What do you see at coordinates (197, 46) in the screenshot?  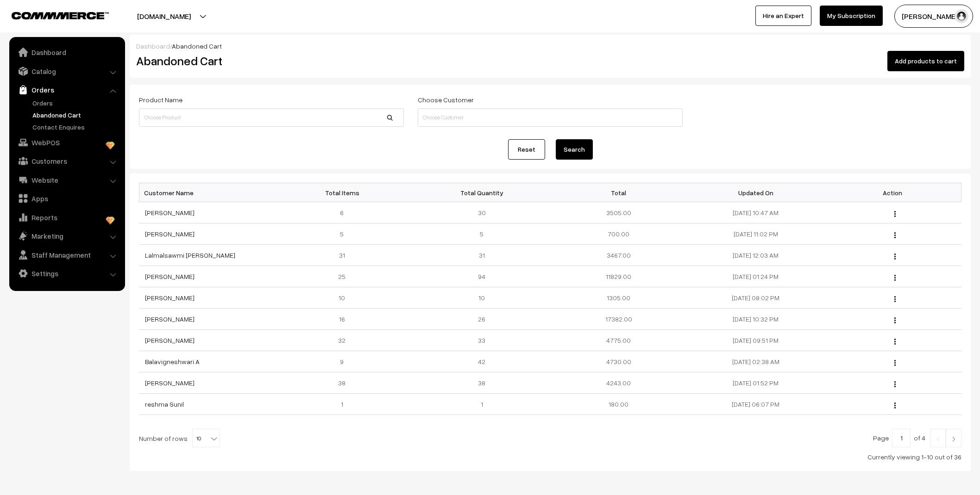 I see `span: Abandoned Cart` at bounding box center [197, 46].